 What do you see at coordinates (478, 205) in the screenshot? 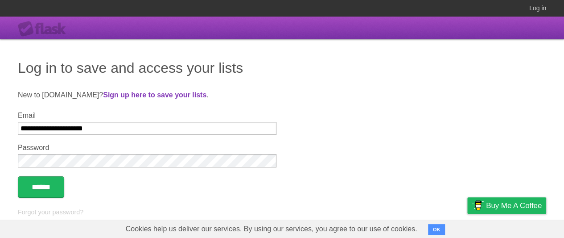
I see `img: Buy me a coffee` at bounding box center [478, 205].